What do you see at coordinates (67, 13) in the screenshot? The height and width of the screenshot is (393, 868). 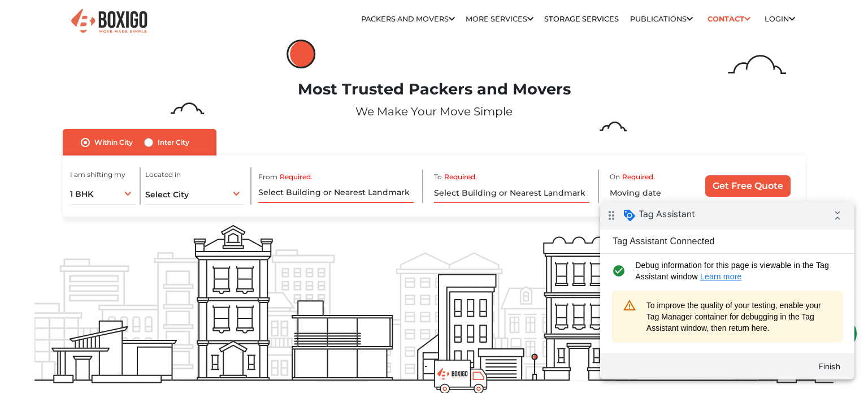 I see `span: Tag Assistant` at bounding box center [67, 13].